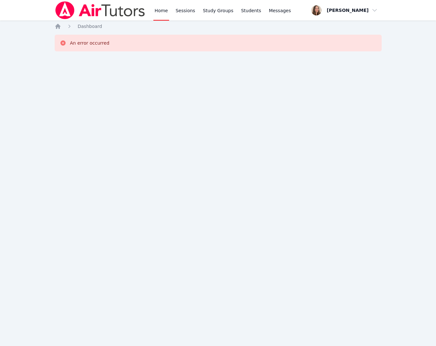 The height and width of the screenshot is (346, 436). I want to click on a: Dashboard, so click(90, 26).